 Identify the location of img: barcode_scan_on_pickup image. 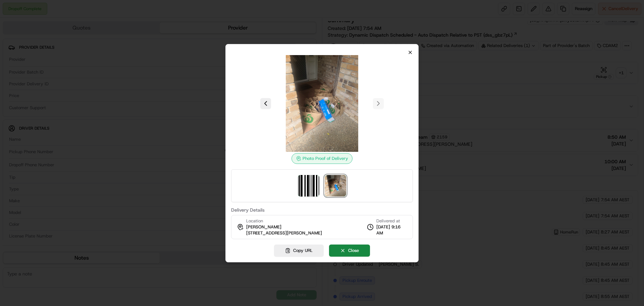
(309, 186).